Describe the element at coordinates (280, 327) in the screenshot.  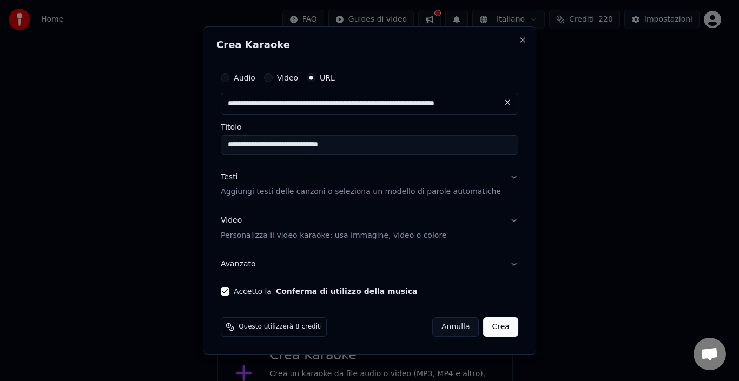
I see `span: Questo utilizzerà 8 crediti` at that location.